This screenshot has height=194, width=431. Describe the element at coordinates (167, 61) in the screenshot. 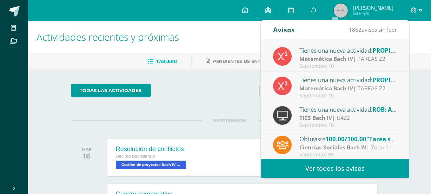

I see `span: Tablero` at that location.